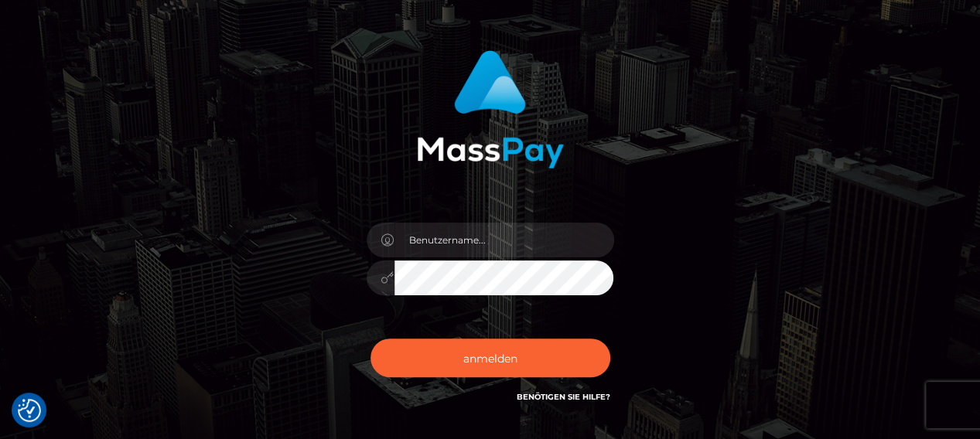  What do you see at coordinates (490, 358) in the screenshot?
I see `font: anmelden` at bounding box center [490, 358].